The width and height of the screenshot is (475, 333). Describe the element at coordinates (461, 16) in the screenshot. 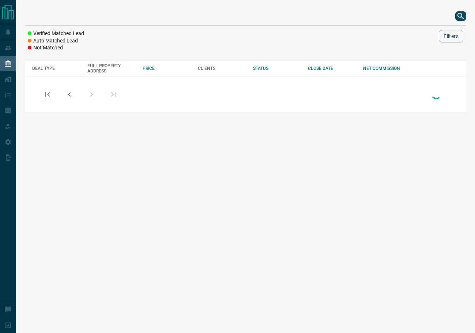

I see `button: search button` at that location.